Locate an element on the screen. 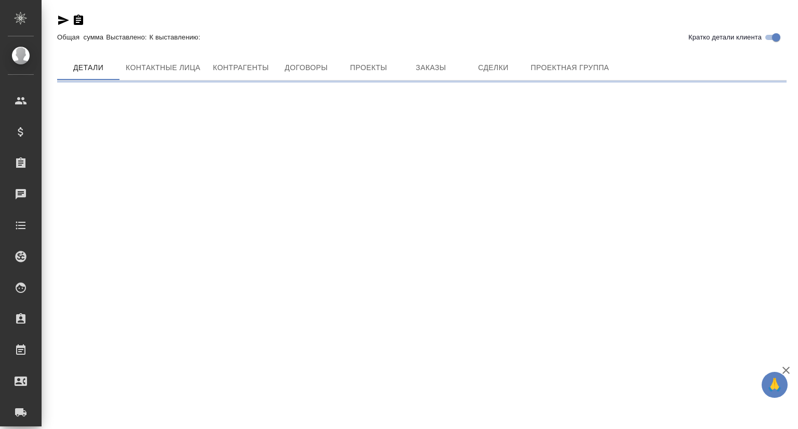  span: Контактные лица is located at coordinates (163, 68).